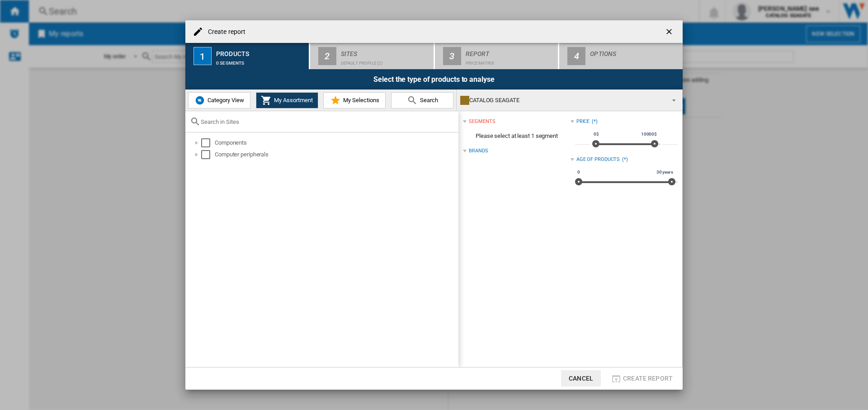  Describe the element at coordinates (247, 56) in the screenshot. I see `button: 1 Products 0 segments` at that location.